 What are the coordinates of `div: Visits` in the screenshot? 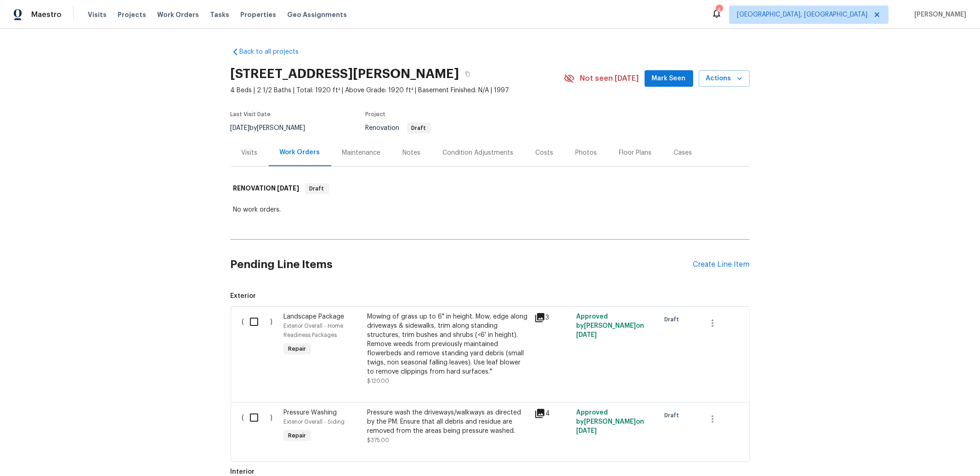 It's located at (249, 153).